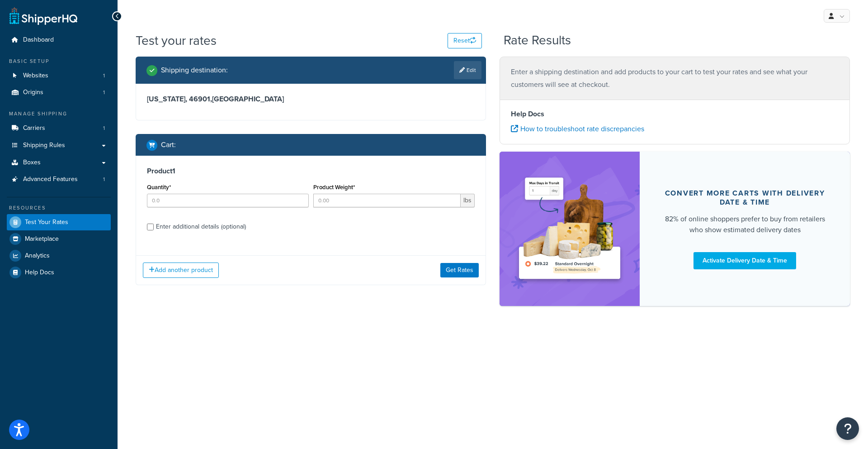  I want to click on span: Test Your Rates, so click(47, 222).